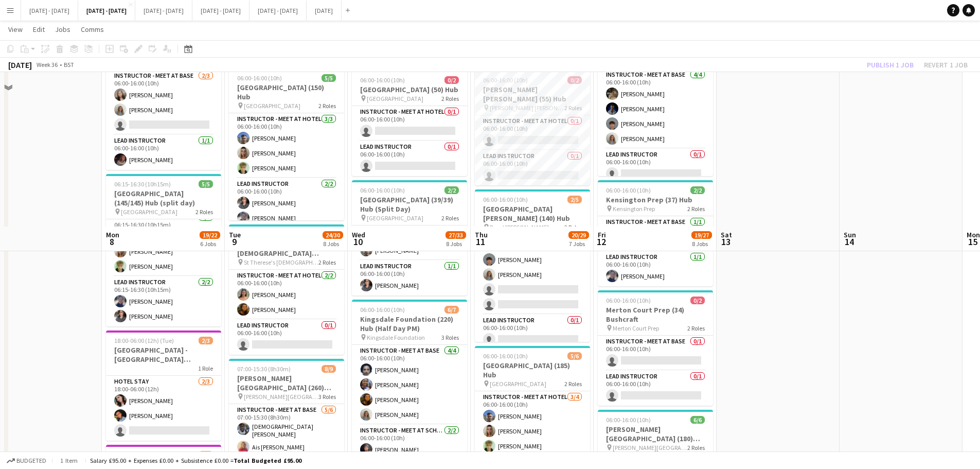  I want to click on div: 06:00-16:00 (10h)6/7Kingsdale Foundation (220) Hub (Half Day PM) Kingsdale Foundation3 RolesInstr..., so click(410, 376).